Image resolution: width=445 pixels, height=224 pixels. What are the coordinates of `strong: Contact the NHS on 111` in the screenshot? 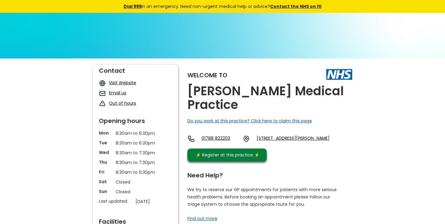 It's located at (296, 6).